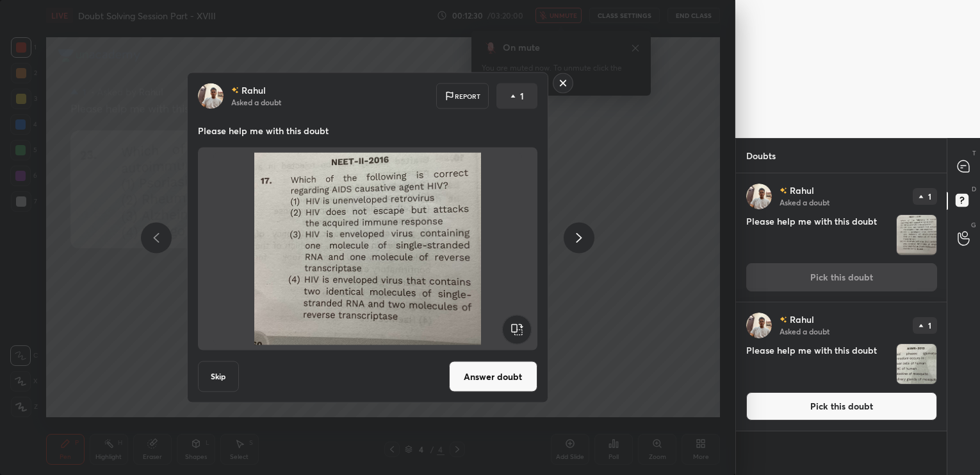  What do you see at coordinates (974, 225) in the screenshot?
I see `p: G` at bounding box center [974, 225].